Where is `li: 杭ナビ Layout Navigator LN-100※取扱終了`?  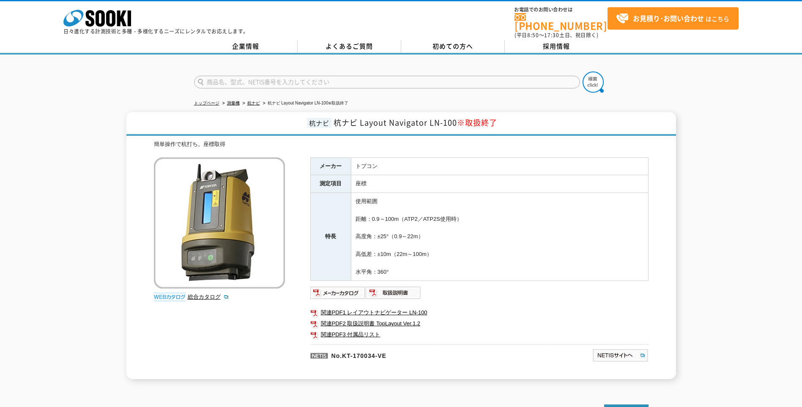 li: 杭ナビ Layout Navigator LN-100※取扱終了 is located at coordinates (305, 103).